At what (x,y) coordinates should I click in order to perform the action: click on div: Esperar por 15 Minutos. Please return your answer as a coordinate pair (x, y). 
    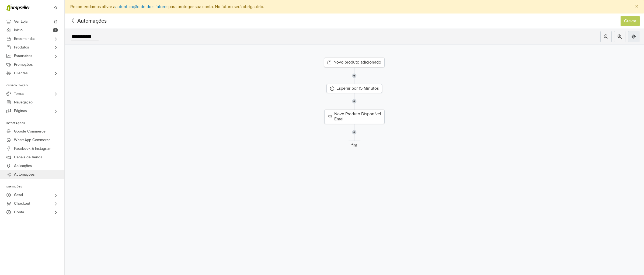
    Looking at the image, I should click on (354, 88).